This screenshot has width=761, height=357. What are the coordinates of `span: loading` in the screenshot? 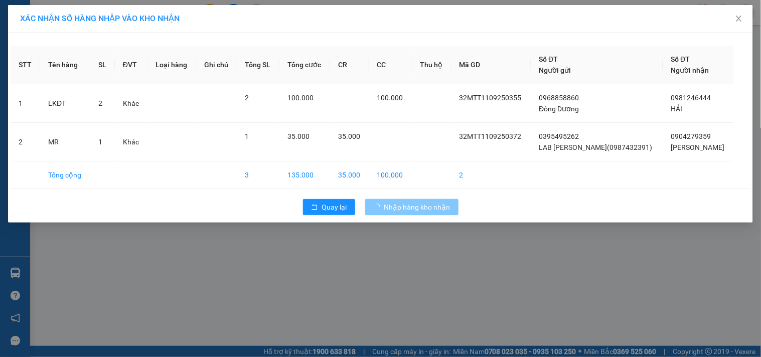 It's located at (378, 207).